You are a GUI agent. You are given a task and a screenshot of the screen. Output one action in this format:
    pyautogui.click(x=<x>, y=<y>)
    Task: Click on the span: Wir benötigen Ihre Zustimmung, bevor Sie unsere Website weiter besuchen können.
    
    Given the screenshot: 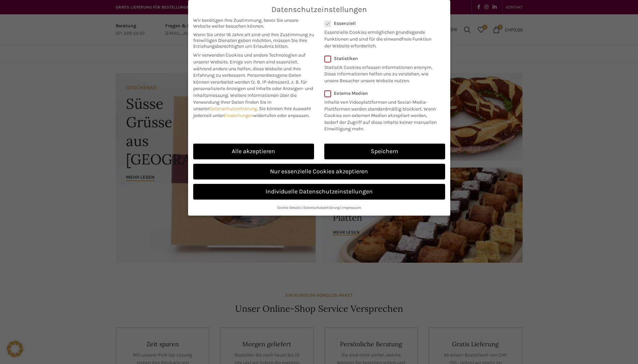 What is the action you would take?
    pyautogui.click(x=254, y=23)
    